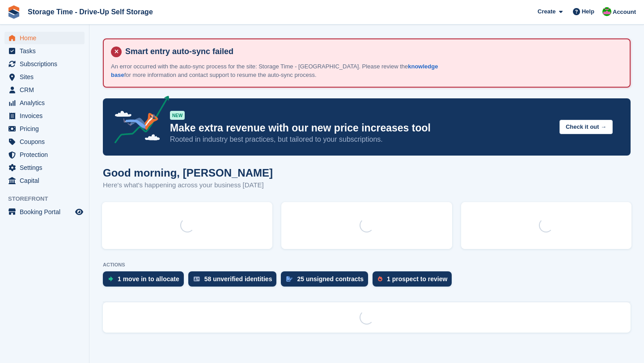 Image resolution: width=644 pixels, height=363 pixels. Describe the element at coordinates (46, 90) in the screenshot. I see `span: CRM` at that location.